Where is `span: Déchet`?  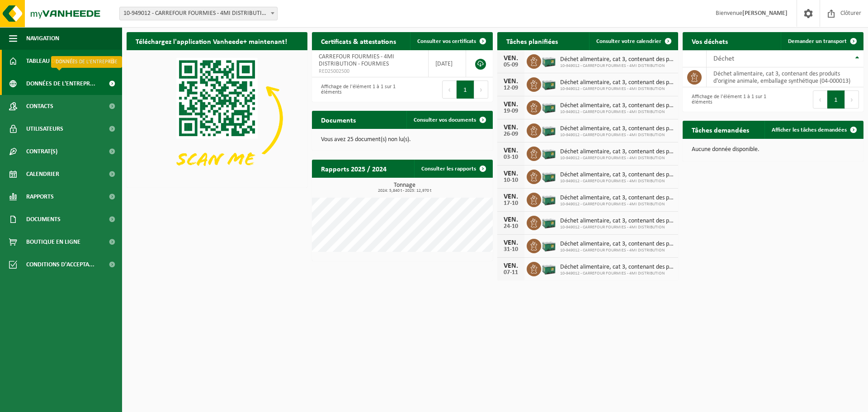
span: Déchet is located at coordinates (724, 59).